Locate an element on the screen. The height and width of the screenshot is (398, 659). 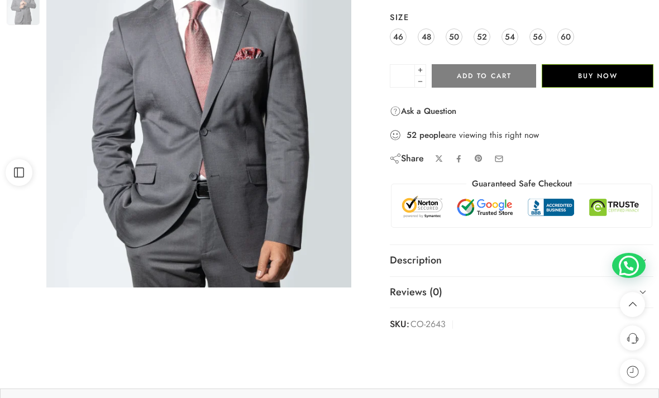
input: Product quantity is located at coordinates (402, 76).